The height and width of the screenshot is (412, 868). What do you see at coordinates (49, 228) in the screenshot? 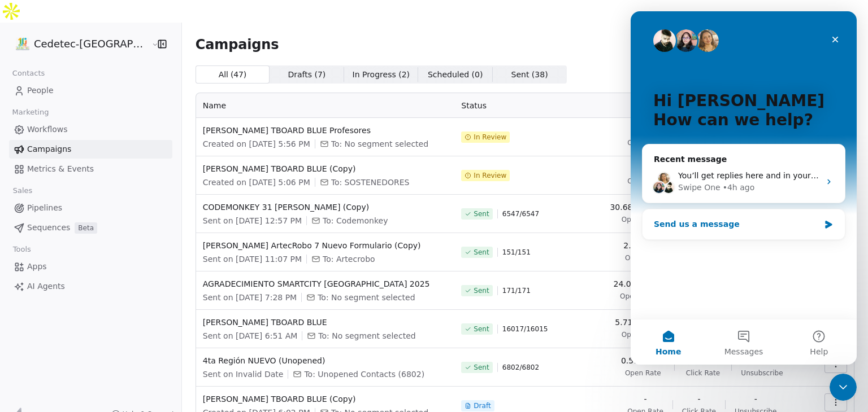
I see `span: Sequences` at bounding box center [49, 228].